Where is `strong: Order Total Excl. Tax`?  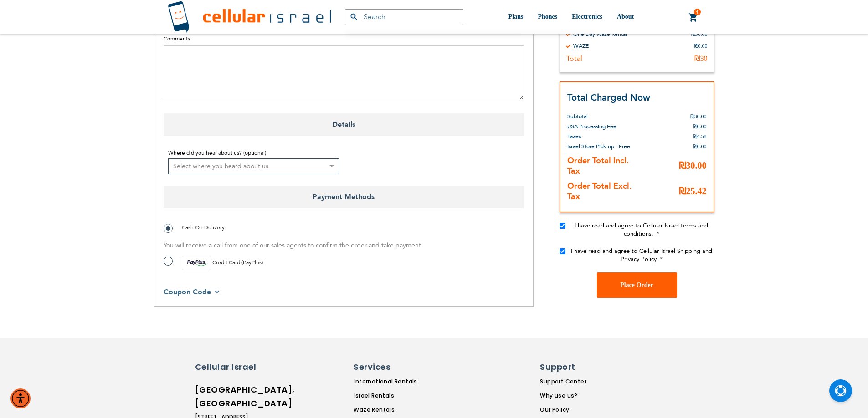 strong: Order Total Excl. Tax is located at coordinates (599, 191).